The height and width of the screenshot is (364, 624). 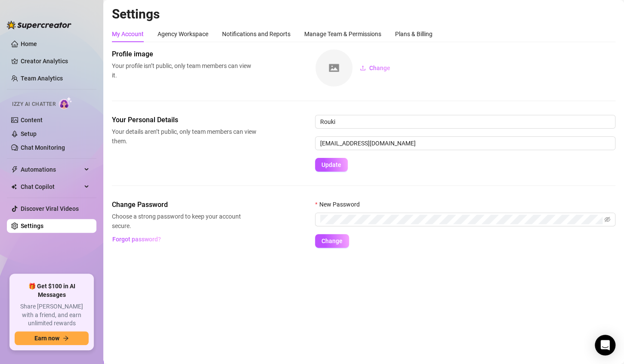 I want to click on span: Update, so click(x=331, y=165).